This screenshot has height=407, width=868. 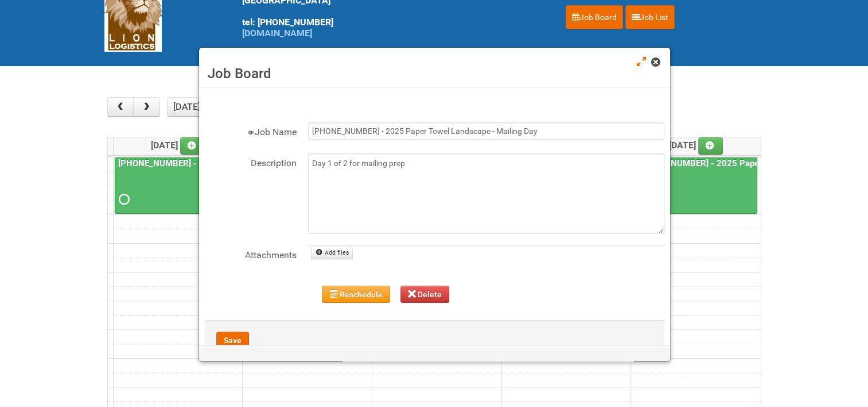 What do you see at coordinates (251, 161) in the screenshot?
I see `label: Description` at bounding box center [251, 161].